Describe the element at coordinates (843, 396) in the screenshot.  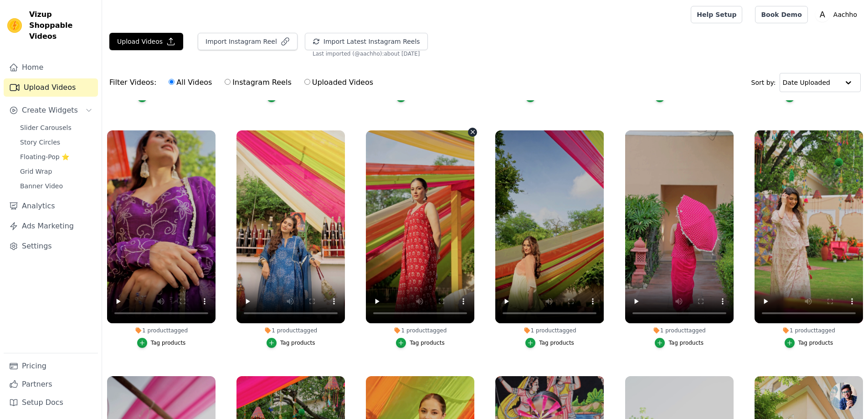
I see `div: Open chat` at that location.